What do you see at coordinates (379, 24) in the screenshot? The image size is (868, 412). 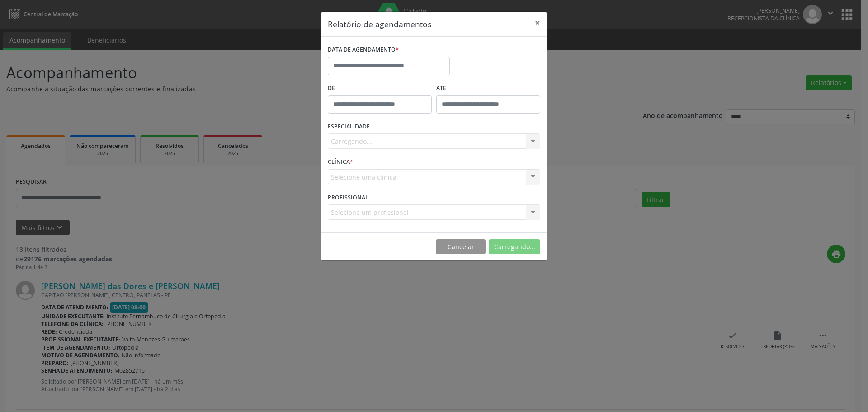 I see `h5: Relatório de agendamentos` at bounding box center [379, 24].